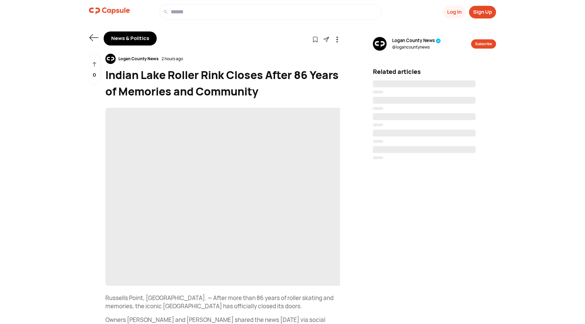  What do you see at coordinates (454, 12) in the screenshot?
I see `button: Log In` at bounding box center [454, 12].